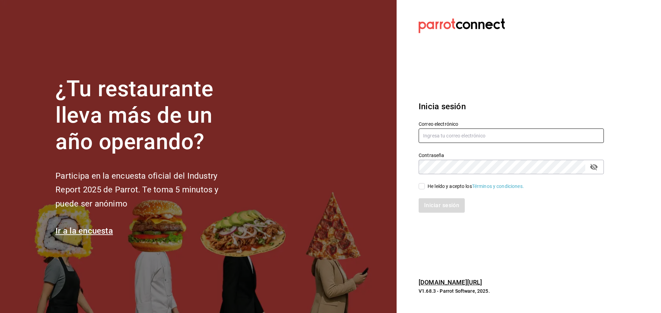 This screenshot has width=661, height=313. Describe the element at coordinates (498, 186) in the screenshot. I see `a: Términos y condiciones.` at that location.